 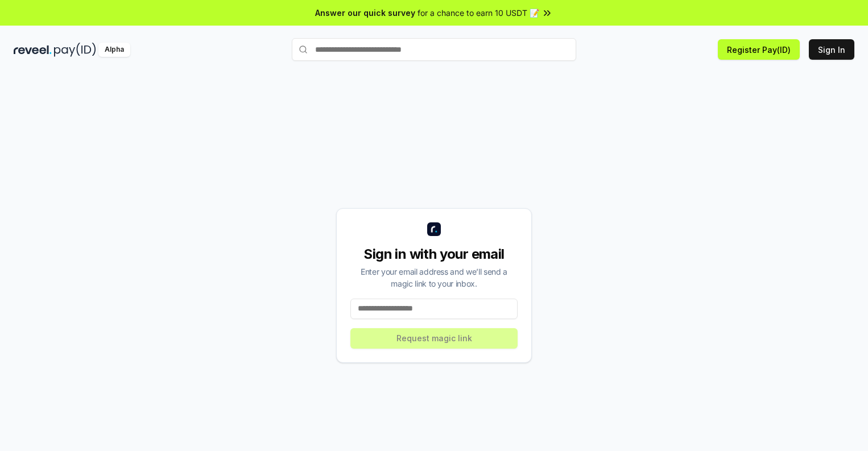 I want to click on span: Answer our quick survey, so click(x=365, y=12).